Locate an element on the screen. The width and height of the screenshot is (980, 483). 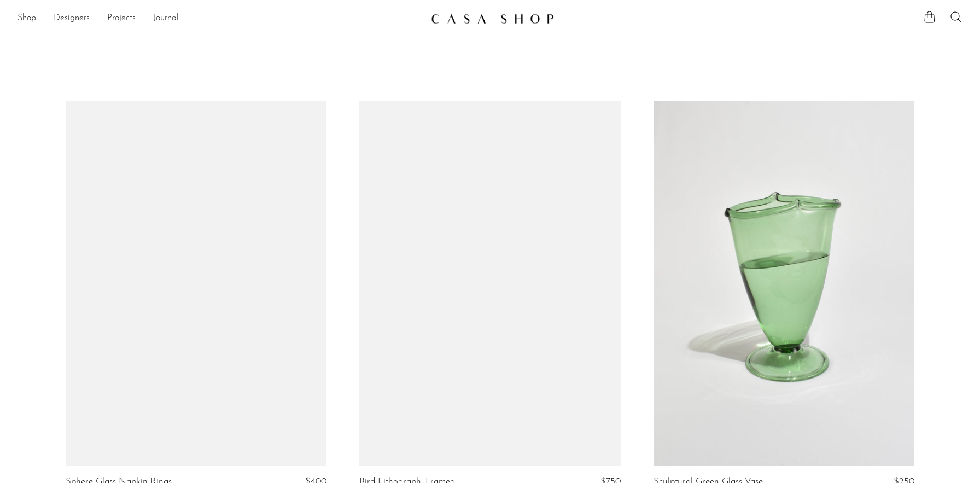
nav: Desktop navigation is located at coordinates (220, 19).